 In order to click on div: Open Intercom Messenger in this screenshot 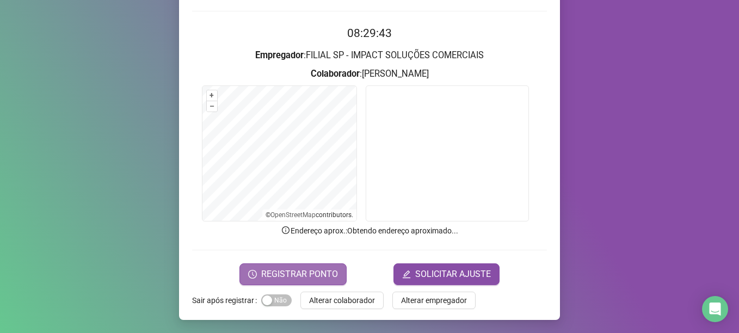, I will do `click(715, 309)`.